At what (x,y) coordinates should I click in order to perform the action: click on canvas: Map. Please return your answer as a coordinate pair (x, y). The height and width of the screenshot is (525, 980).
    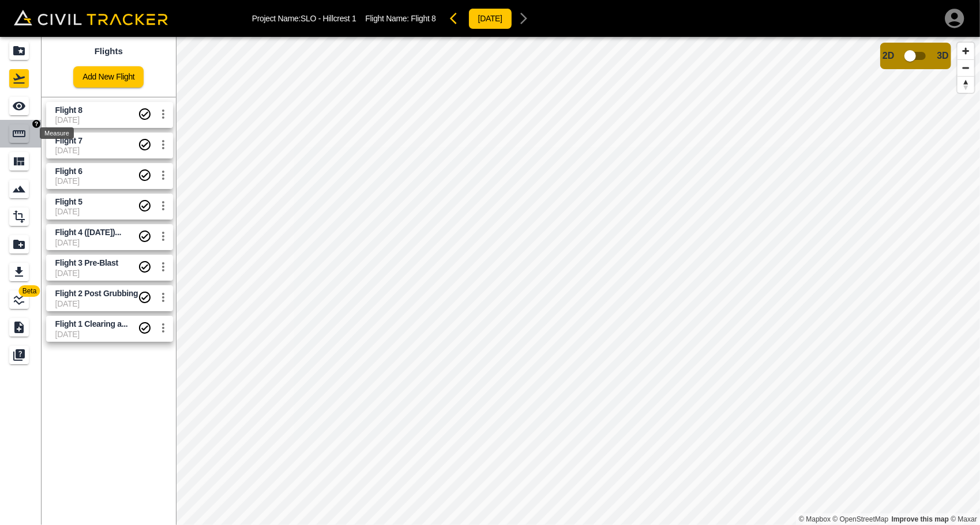
    Looking at the image, I should click on (578, 281).